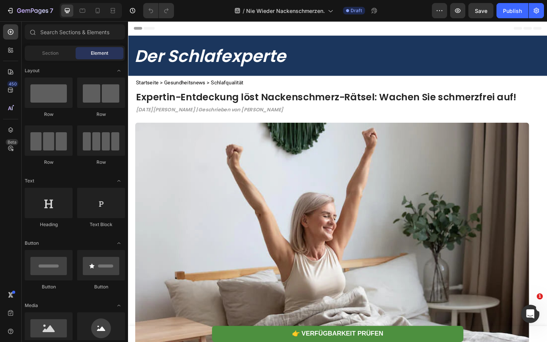  What do you see at coordinates (50, 53) in the screenshot?
I see `span: Section` at bounding box center [50, 53].